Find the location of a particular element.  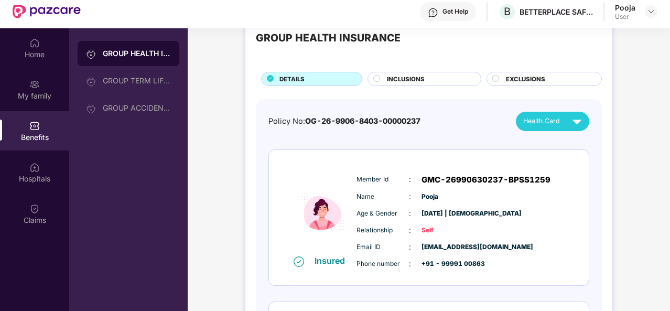

img: svg+xml;base64,PHN2ZyBpZD0iQmVuZWZpdHMiIHhtbG5zPSJodHRwOi8vd3d3LnczLm9yZy8yMDAwL3N2ZyIgd2lkdGg9Ij... is located at coordinates (35, 126).